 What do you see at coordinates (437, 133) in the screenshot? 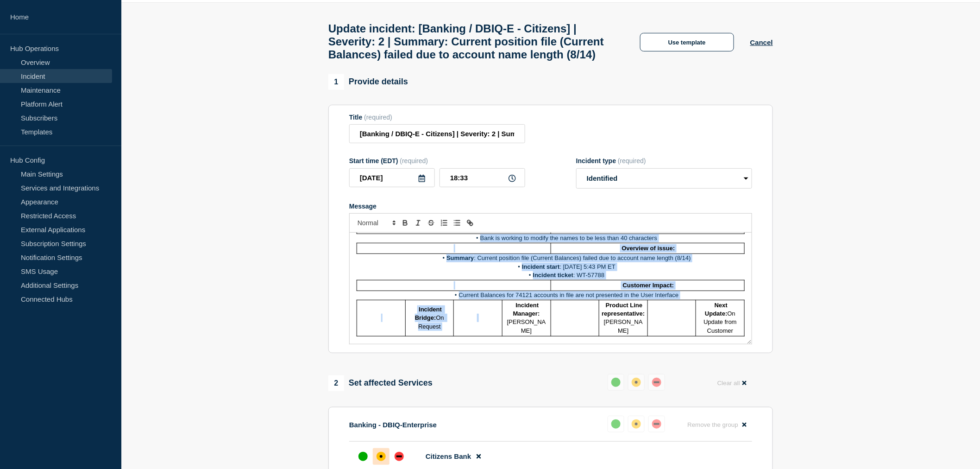
I see `input: Title` at bounding box center [437, 133].